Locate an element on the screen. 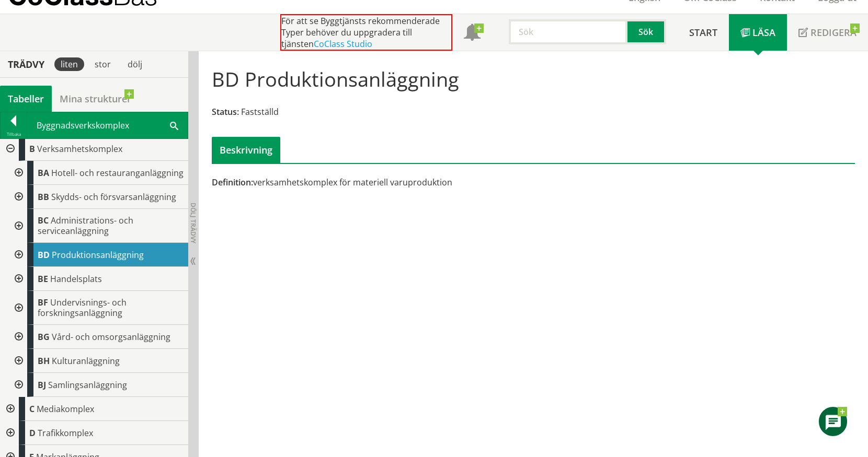 This screenshot has height=457, width=868. span: Vård- och omsorgsanläggning is located at coordinates (111, 337).